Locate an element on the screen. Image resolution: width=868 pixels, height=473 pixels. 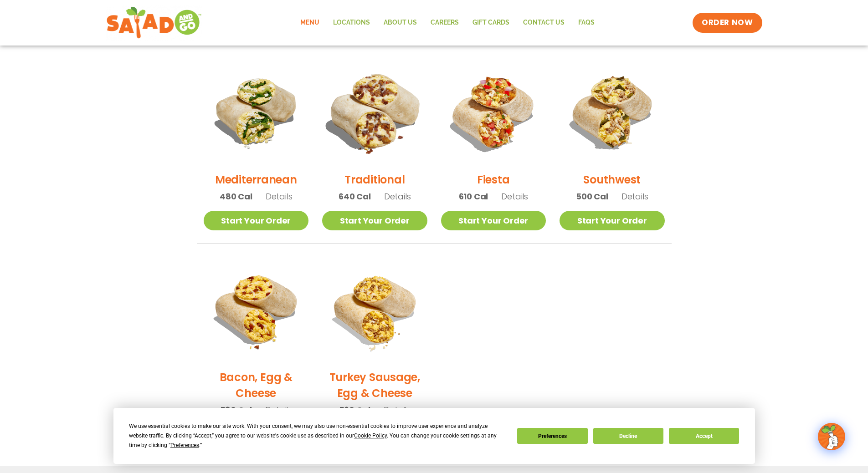
nav: Menu is located at coordinates (448, 23).